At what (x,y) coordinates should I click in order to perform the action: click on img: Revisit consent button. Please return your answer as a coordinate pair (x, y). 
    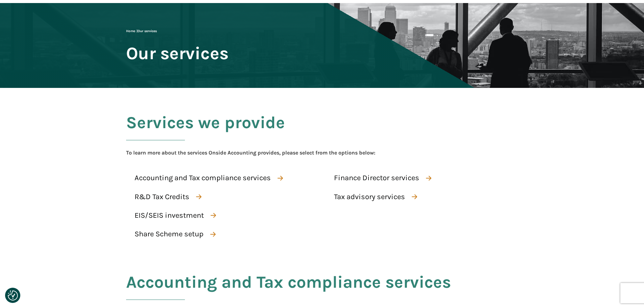
    Looking at the image, I should click on (13, 295).